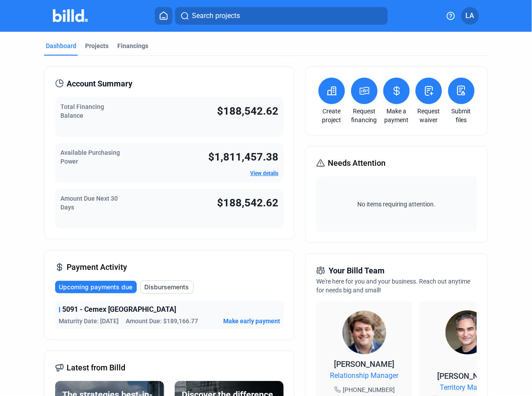 Image resolution: width=532 pixels, height=396 pixels. I want to click on span: Search projects, so click(216, 16).